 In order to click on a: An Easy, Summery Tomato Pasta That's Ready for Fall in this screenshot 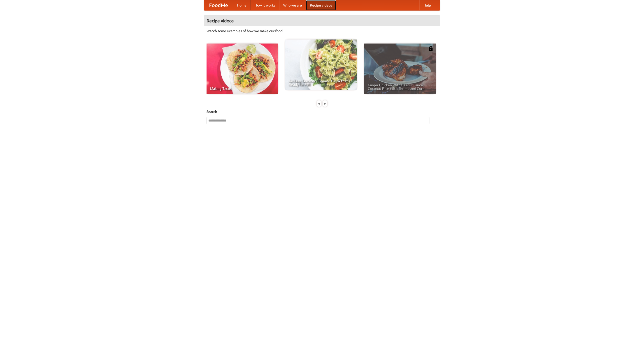, I will do `click(321, 65)`.